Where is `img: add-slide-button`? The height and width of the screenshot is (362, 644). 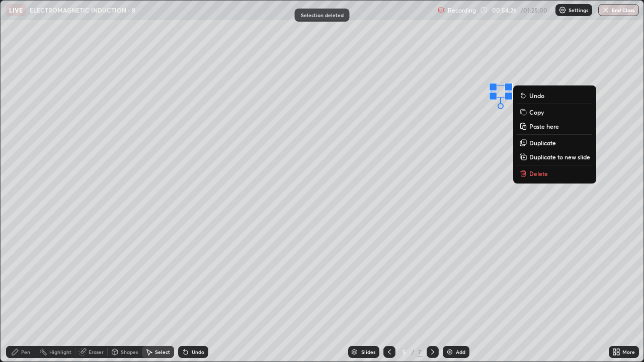 img: add-slide-button is located at coordinates (450, 352).